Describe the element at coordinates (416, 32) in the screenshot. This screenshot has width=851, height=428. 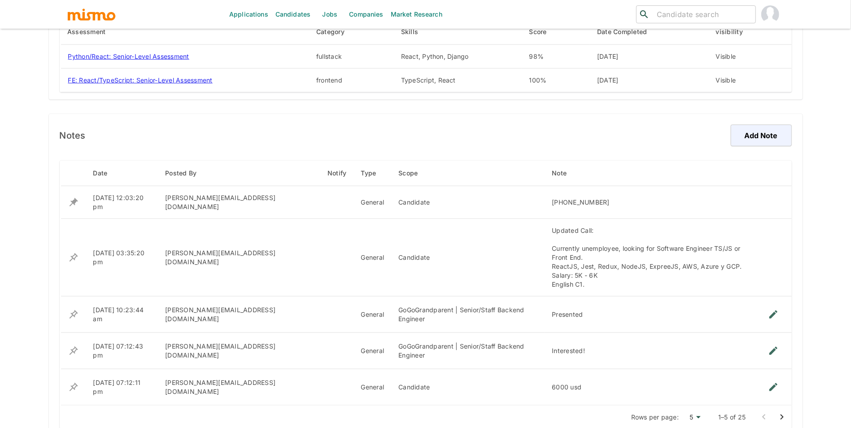
I see `span: Skills` at that location.